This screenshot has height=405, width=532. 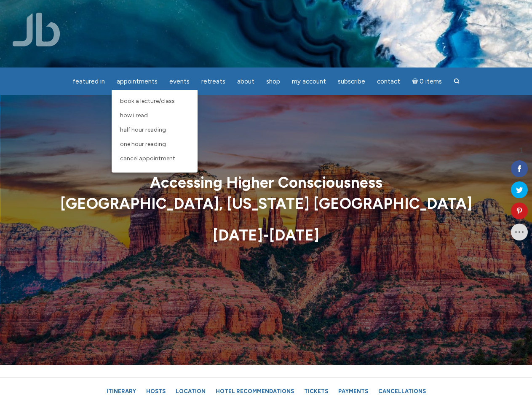 I want to click on a: Subscribe, so click(x=352, y=82).